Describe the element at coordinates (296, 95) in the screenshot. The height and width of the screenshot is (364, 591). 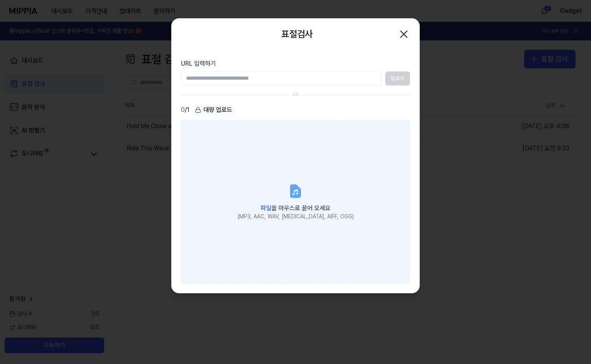
I see `div: OR` at that location.